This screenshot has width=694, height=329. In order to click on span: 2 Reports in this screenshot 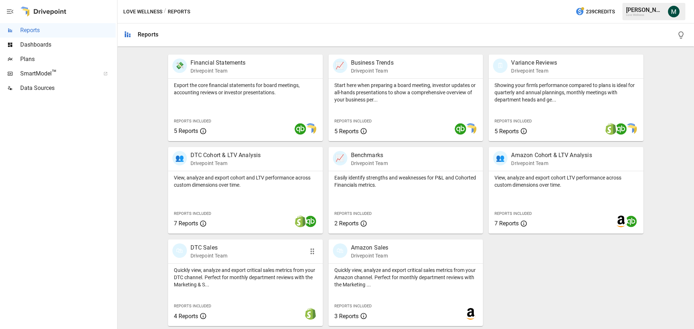, I will do `click(346, 223)`.